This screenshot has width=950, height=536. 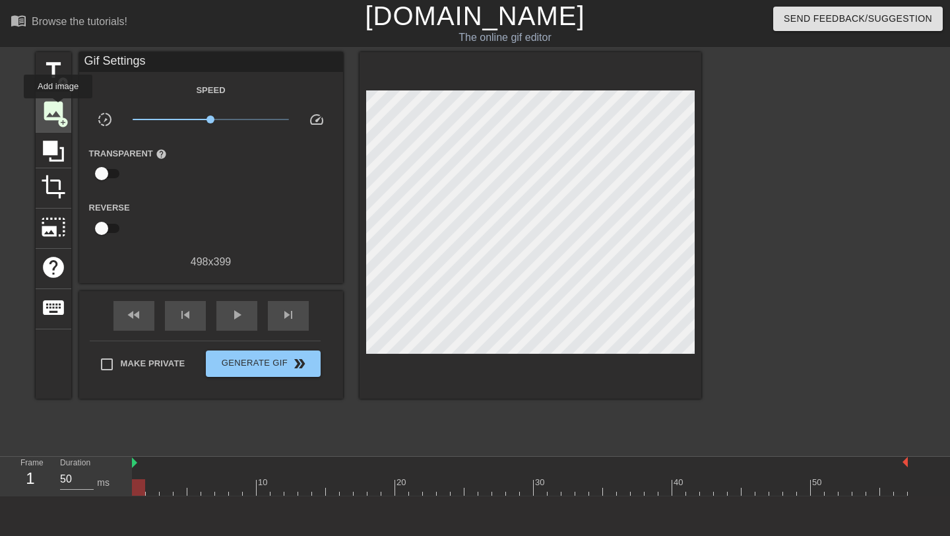 I want to click on span: speed, so click(x=317, y=119).